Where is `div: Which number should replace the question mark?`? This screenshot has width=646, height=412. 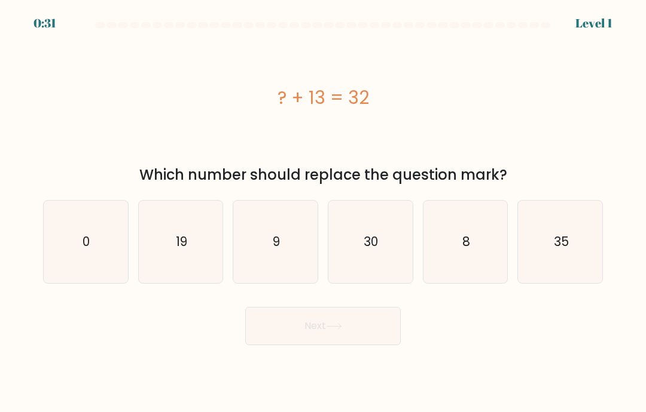 div: Which number should replace the question mark? is located at coordinates (323, 175).